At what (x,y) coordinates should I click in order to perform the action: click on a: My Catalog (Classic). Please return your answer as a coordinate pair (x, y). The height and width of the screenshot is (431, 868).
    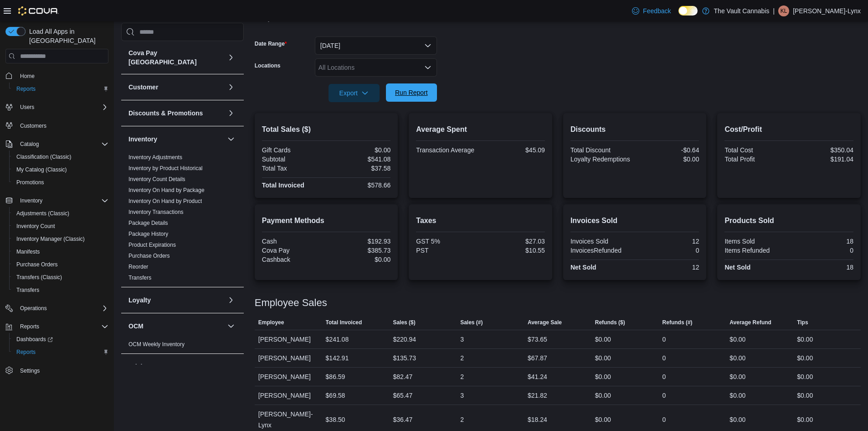
    Looking at the image, I should click on (42, 170).